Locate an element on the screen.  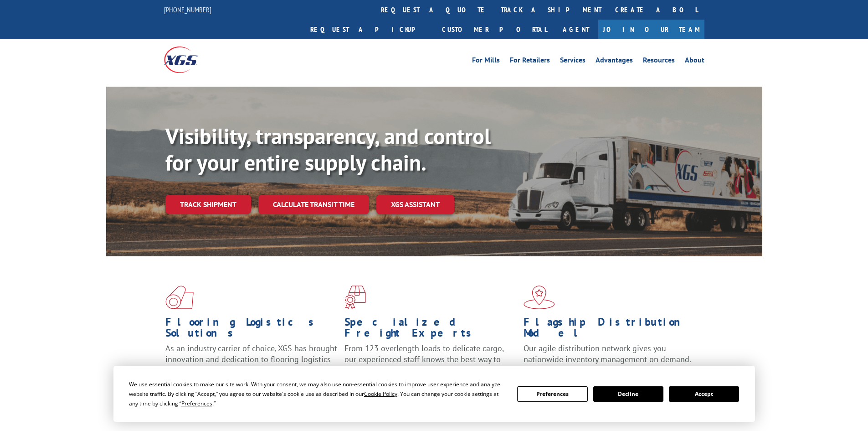
span: As an industry carrier of choice, XGS has brought innovation and dedication to flooring logistics... is located at coordinates (251, 359).